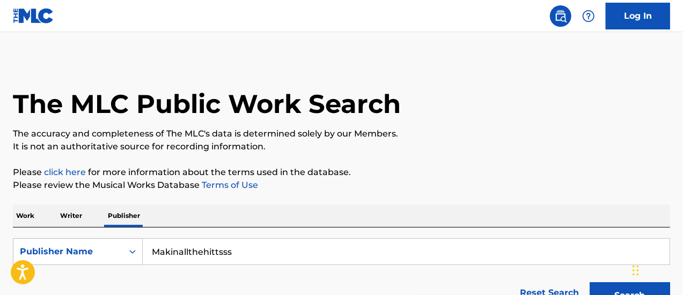 The height and width of the screenshot is (295, 683). What do you see at coordinates (656, 270) in the screenshot?
I see `div: Chat Widget` at bounding box center [656, 270].